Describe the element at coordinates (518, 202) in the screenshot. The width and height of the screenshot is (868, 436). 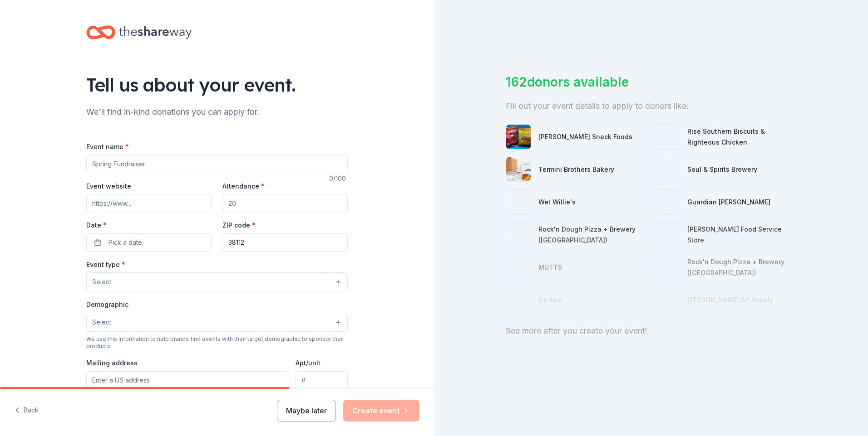
I see `img: photo for Wet Willie's` at that location.